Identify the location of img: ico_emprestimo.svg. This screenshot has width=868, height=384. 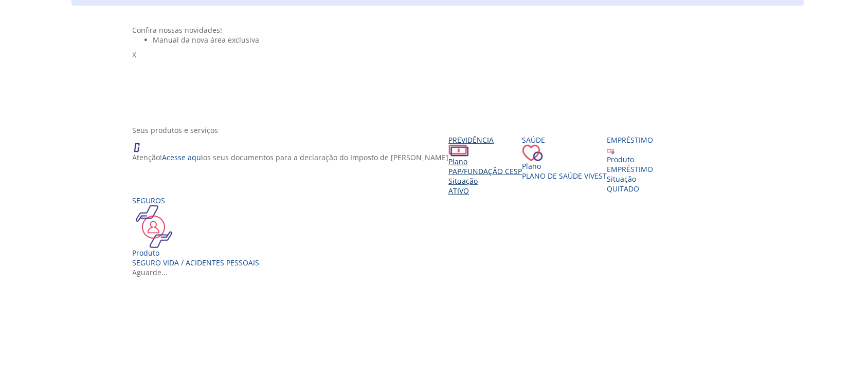
(611, 151).